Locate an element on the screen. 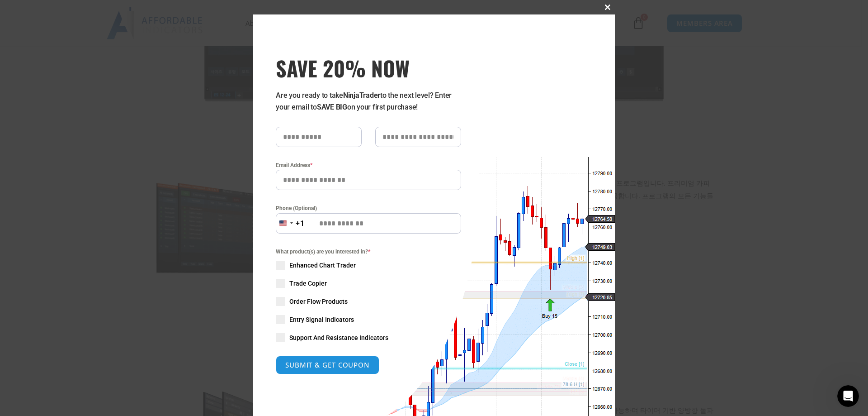  span: Trade Copier is located at coordinates (308, 284).